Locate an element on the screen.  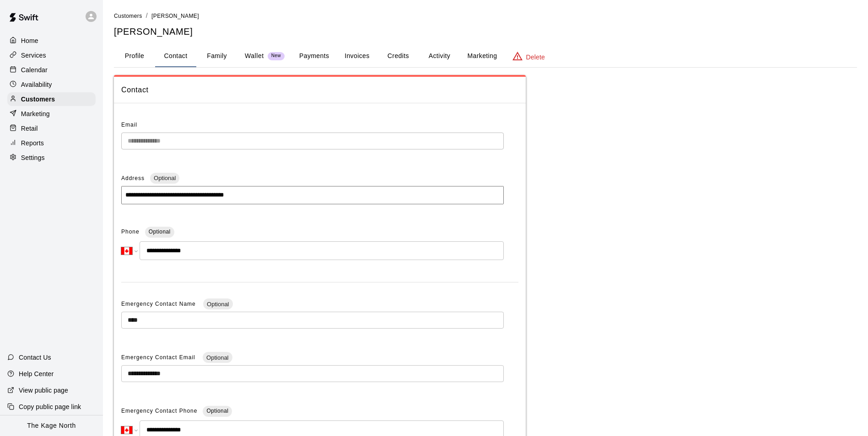
p: Contact Us is located at coordinates (35, 357).